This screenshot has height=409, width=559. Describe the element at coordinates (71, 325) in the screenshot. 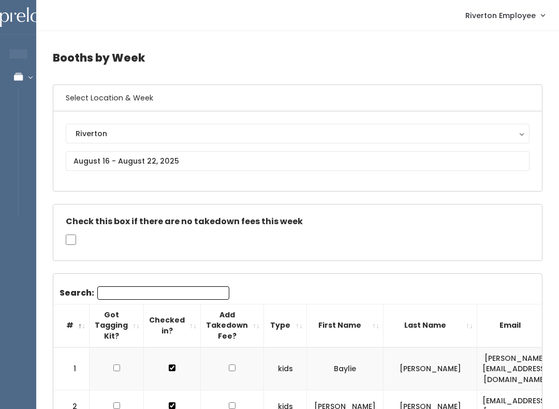

I see `th: #: activate to sort column descending` at that location.